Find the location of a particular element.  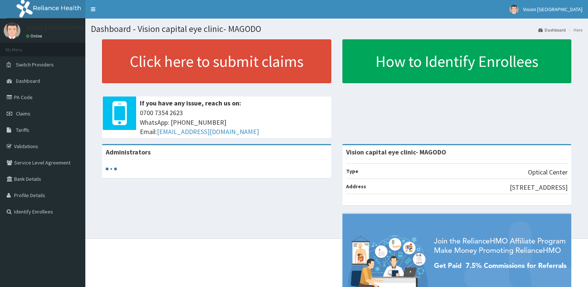

b: Administrators is located at coordinates (128, 152).